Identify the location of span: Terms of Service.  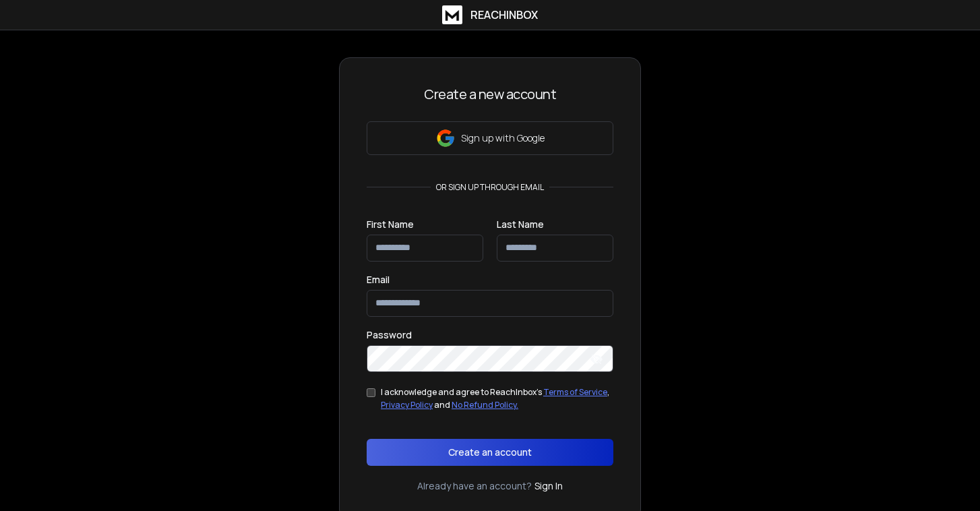
(575, 392).